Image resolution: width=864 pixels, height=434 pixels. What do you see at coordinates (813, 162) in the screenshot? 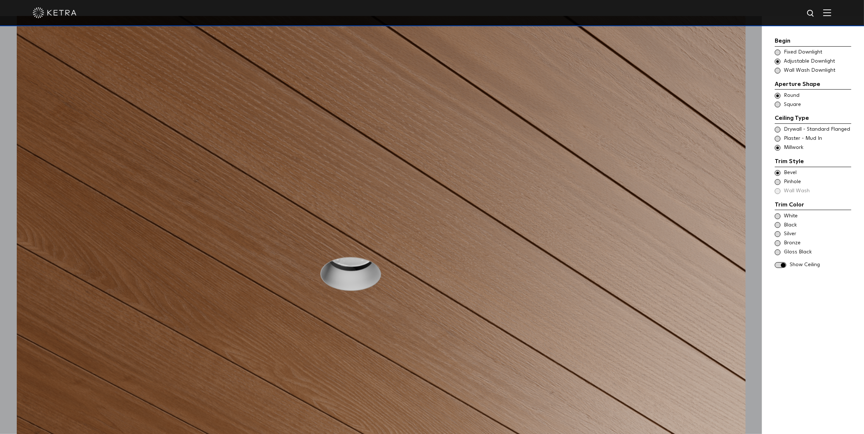
I see `div: Trim Style` at bounding box center [813, 162].